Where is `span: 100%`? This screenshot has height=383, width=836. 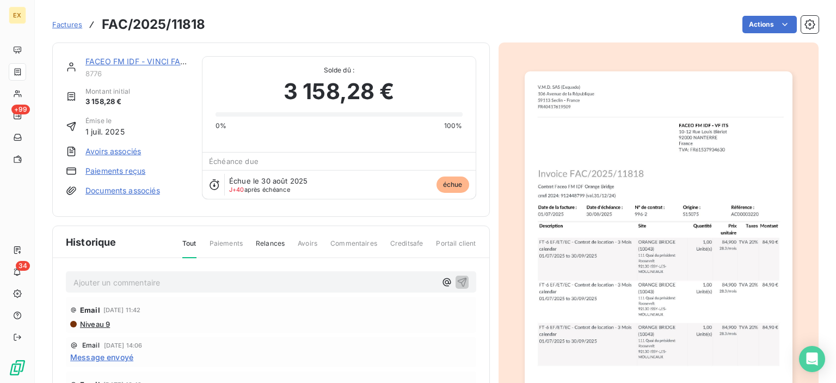
span: 100% is located at coordinates (454, 126).